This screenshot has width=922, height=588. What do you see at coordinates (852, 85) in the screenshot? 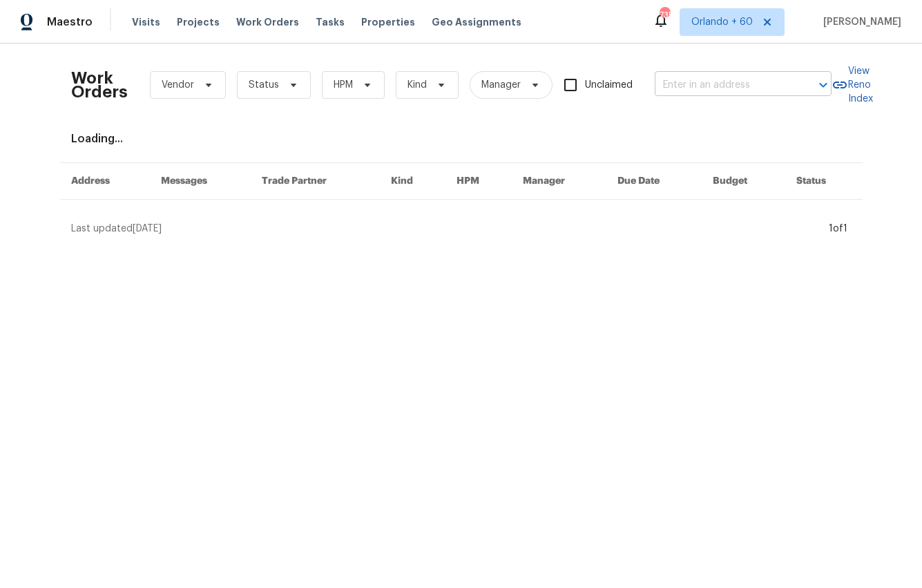
I see `a: View Reno Index` at bounding box center [852, 85].